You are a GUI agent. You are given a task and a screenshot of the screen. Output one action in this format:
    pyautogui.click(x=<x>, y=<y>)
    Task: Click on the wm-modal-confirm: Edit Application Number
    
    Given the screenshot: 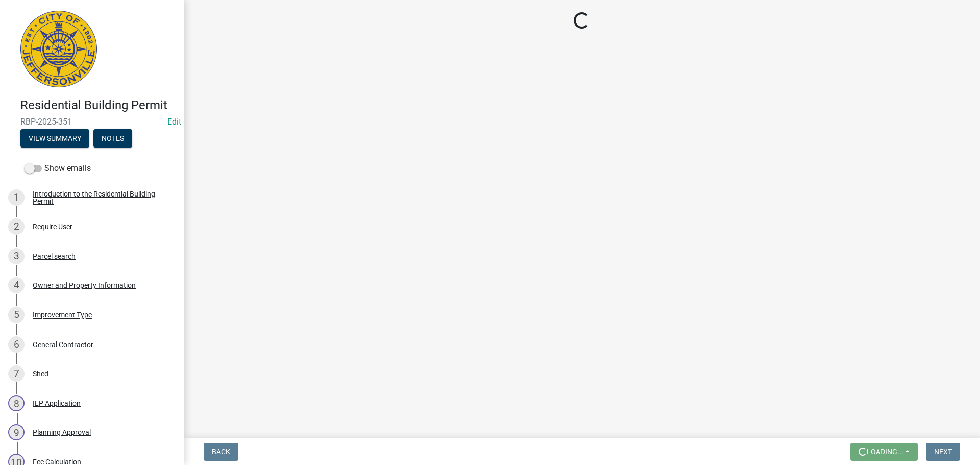 What is the action you would take?
    pyautogui.click(x=174, y=121)
    